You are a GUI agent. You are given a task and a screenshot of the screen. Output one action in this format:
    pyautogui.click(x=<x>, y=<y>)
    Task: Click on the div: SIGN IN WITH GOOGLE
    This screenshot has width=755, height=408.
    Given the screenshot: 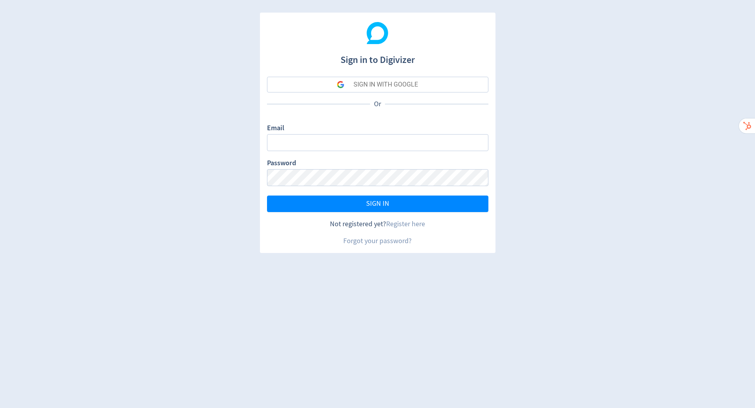 What is the action you would take?
    pyautogui.click(x=386, y=85)
    